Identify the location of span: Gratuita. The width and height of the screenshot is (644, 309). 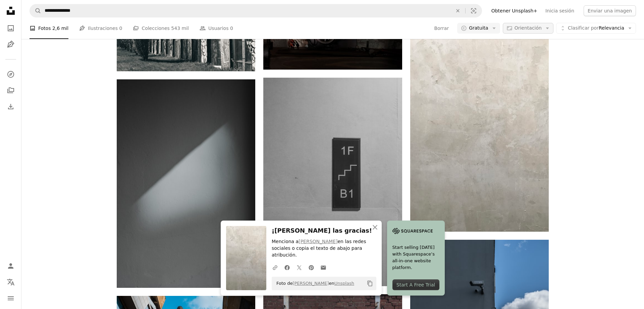
(478, 28).